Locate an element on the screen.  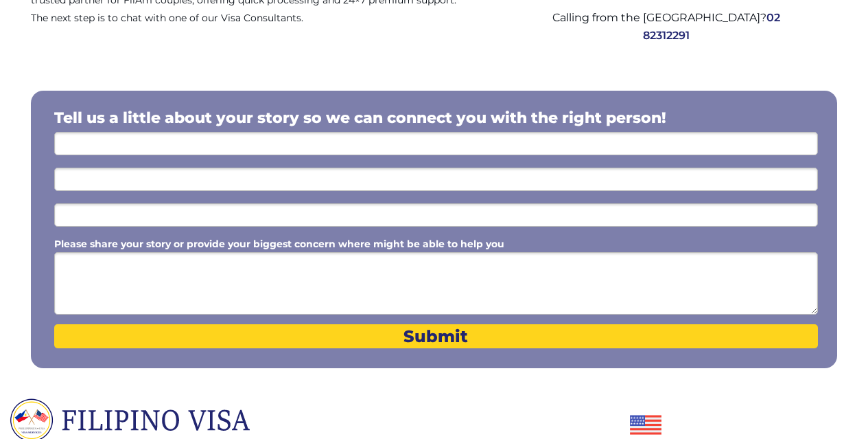
span: Tell us a little about your story so we can connect you with the right person! is located at coordinates (361, 117).